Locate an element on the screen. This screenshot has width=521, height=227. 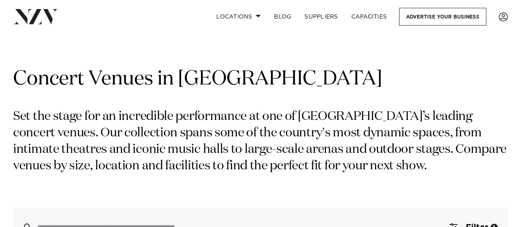
a: Locations is located at coordinates (239, 16).